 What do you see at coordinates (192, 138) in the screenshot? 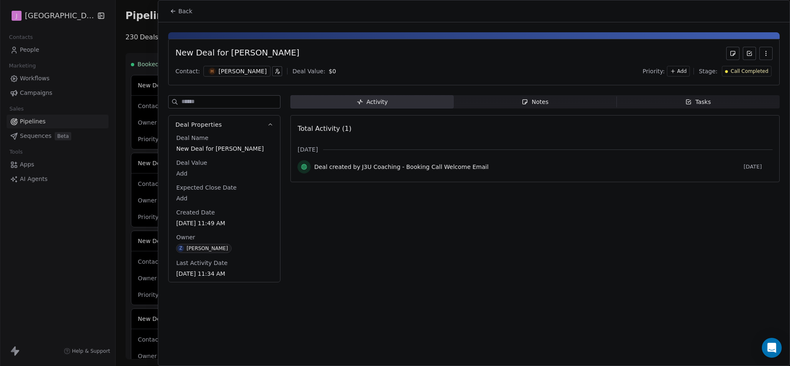
I see `span: Deal Name` at bounding box center [192, 138].